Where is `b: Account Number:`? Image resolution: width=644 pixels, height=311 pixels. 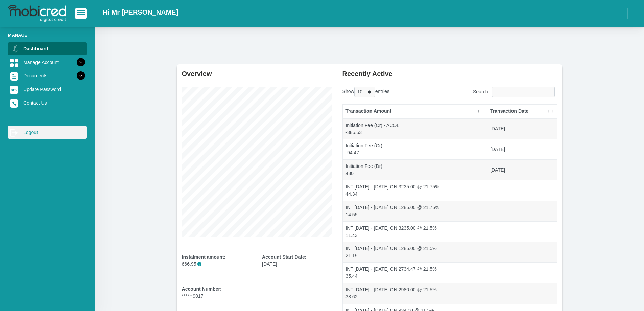 b: Account Number: is located at coordinates (202, 289).